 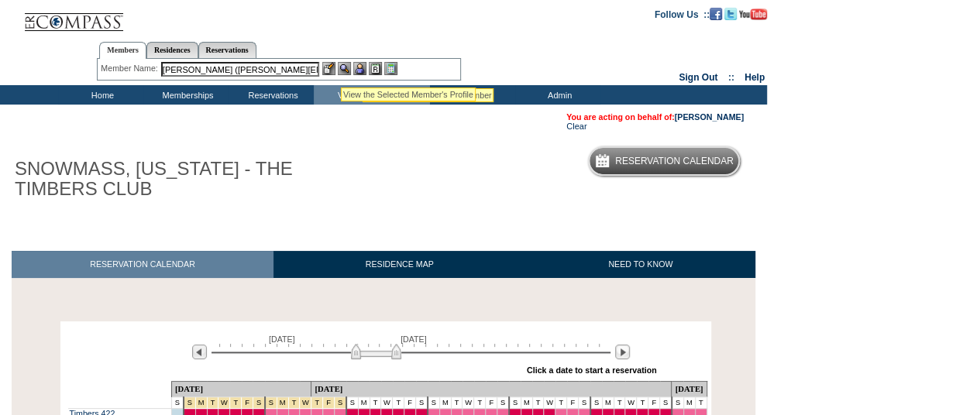 I want to click on td: Follow Us ::, so click(x=682, y=14).